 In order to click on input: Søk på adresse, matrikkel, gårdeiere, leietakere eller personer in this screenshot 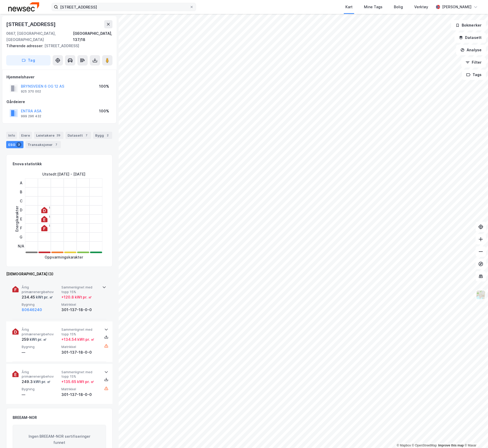, I will do `click(124, 7)`.